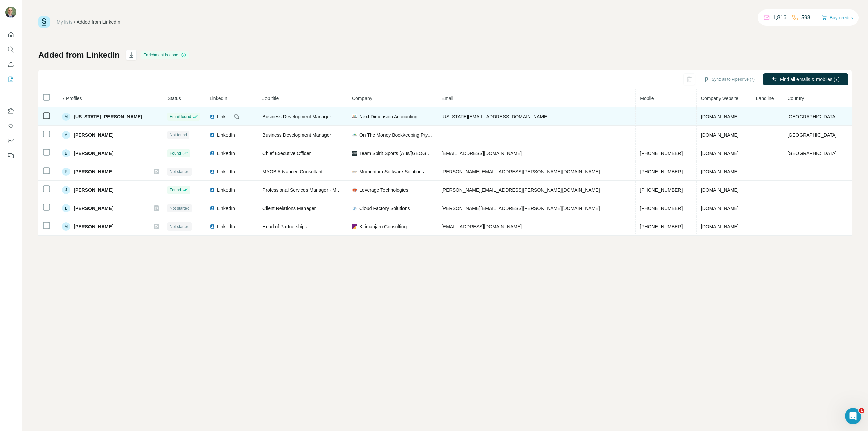 The image size is (868, 431). What do you see at coordinates (362, 99) in the screenshot?
I see `span: Company` at bounding box center [362, 99].